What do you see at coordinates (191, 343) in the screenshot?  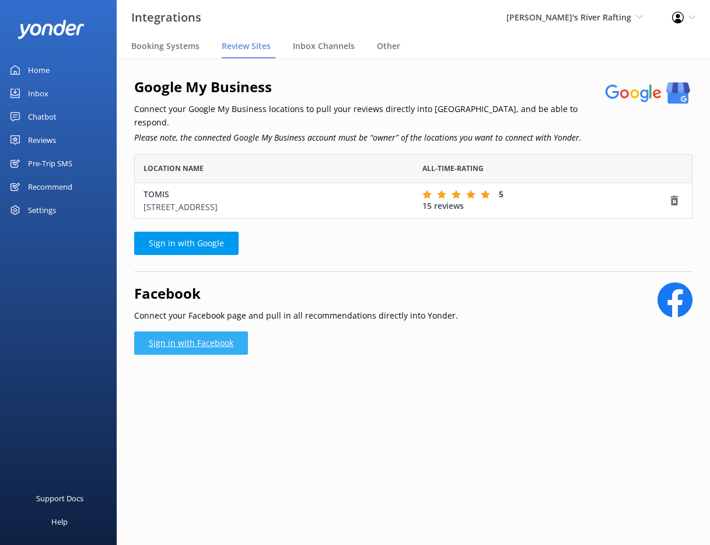 I see `a: Sign in with Facebook` at bounding box center [191, 343].